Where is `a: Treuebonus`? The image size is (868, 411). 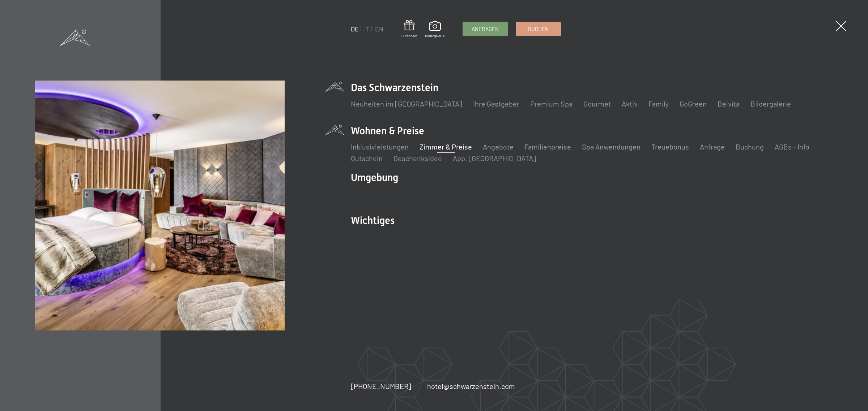
a: Treuebonus is located at coordinates (670, 147).